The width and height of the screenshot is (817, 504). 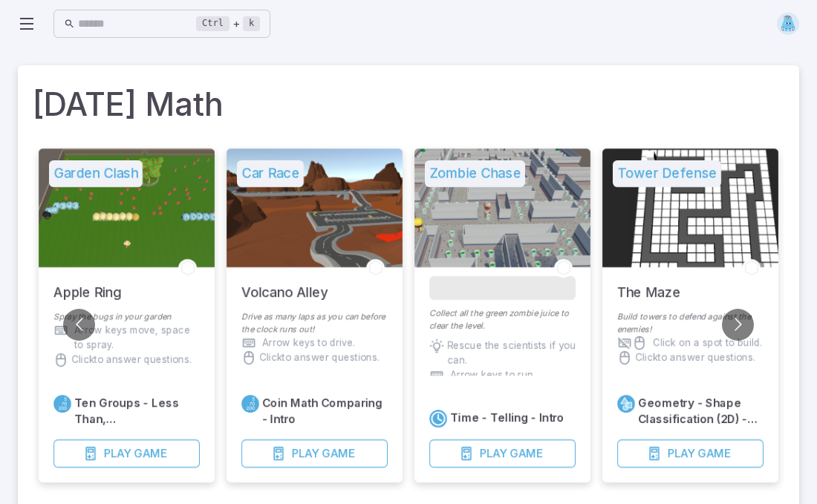 I want to click on h5: Volcano Alley, so click(x=284, y=285).